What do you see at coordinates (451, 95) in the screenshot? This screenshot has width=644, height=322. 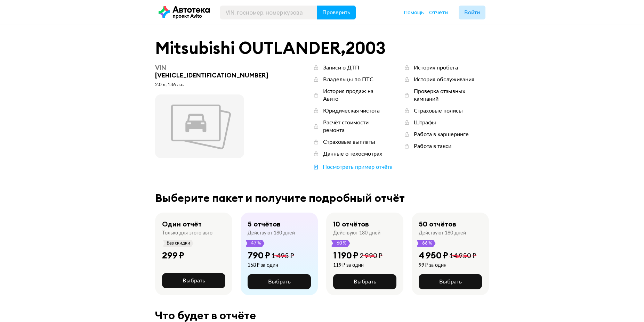 I see `div: Проверка отзывных кампаний` at bounding box center [451, 95].